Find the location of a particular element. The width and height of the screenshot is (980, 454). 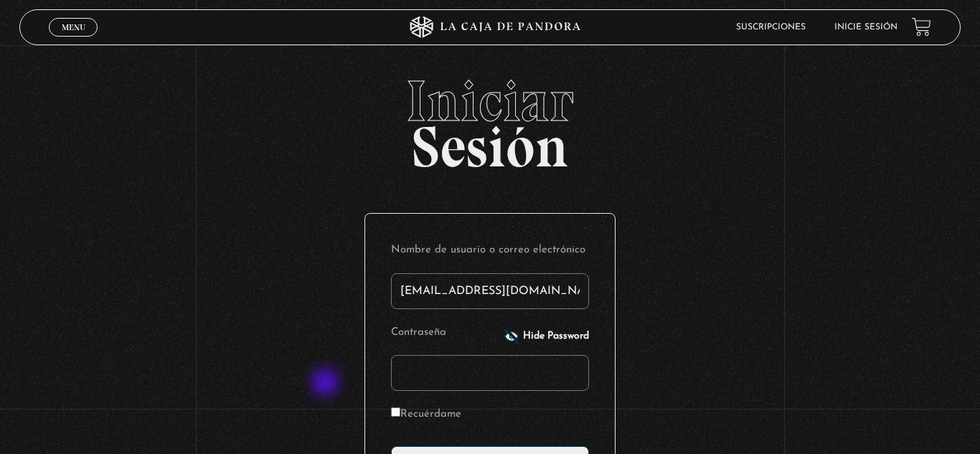

span: Iniciar is located at coordinates (490, 101).